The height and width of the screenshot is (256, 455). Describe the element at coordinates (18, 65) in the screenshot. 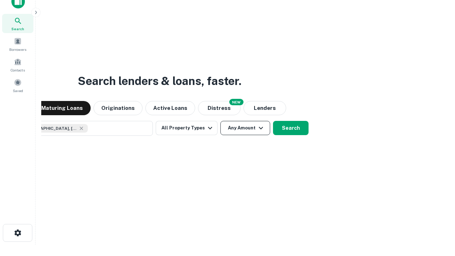

I see `div: Contacts` at that location.